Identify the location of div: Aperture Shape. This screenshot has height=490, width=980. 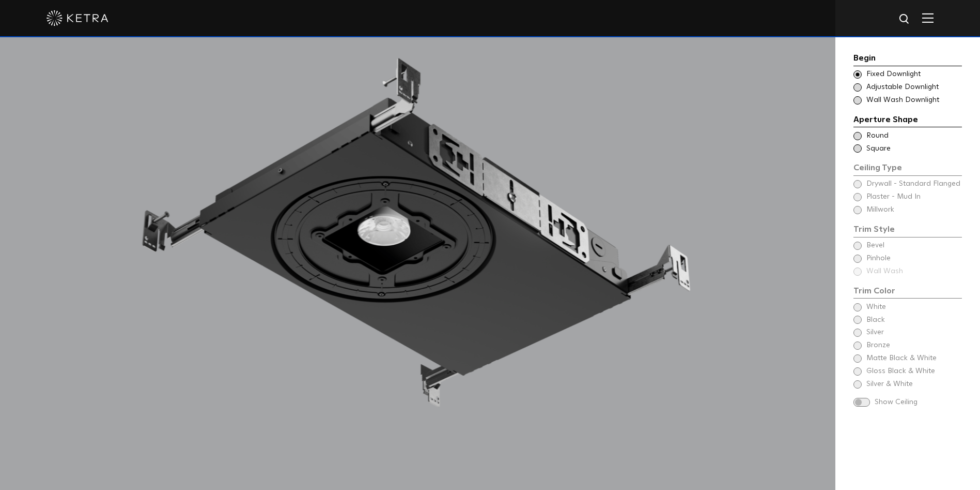
(908, 120).